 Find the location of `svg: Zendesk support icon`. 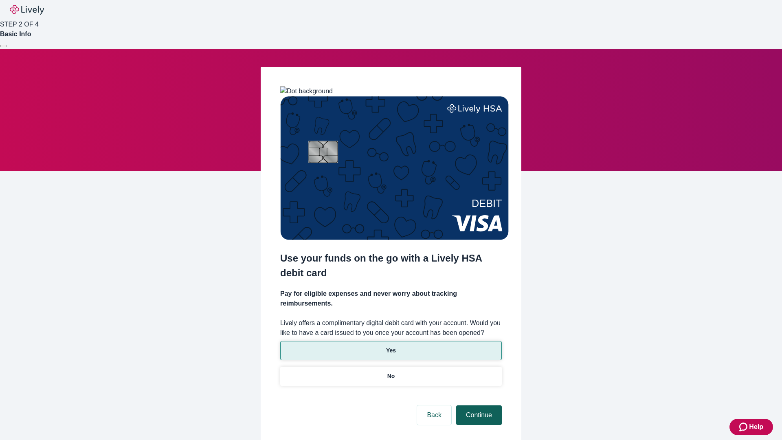

svg: Zendesk support icon is located at coordinates (744, 427).